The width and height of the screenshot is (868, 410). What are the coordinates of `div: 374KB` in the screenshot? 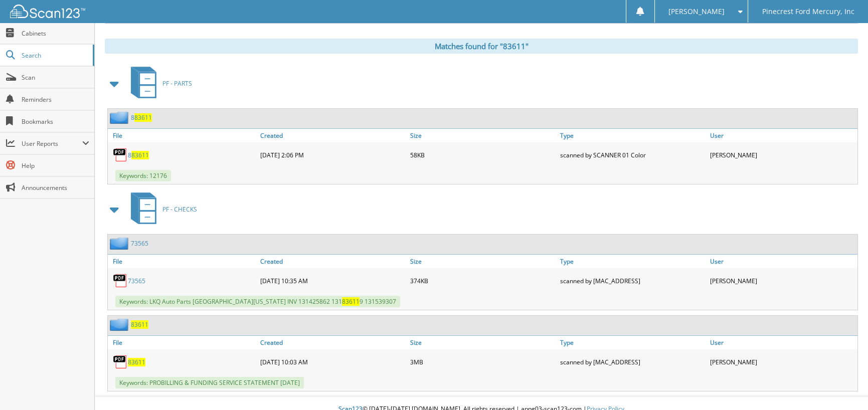 It's located at (482, 281).